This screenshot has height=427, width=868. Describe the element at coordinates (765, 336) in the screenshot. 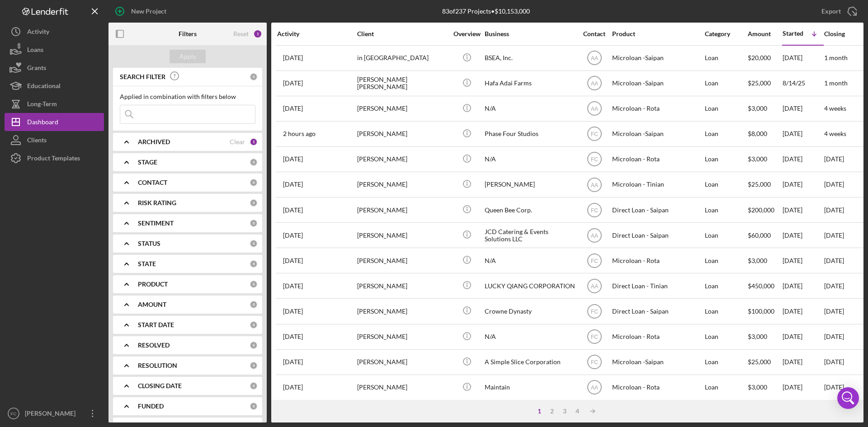

I see `div: $3,000` at that location.